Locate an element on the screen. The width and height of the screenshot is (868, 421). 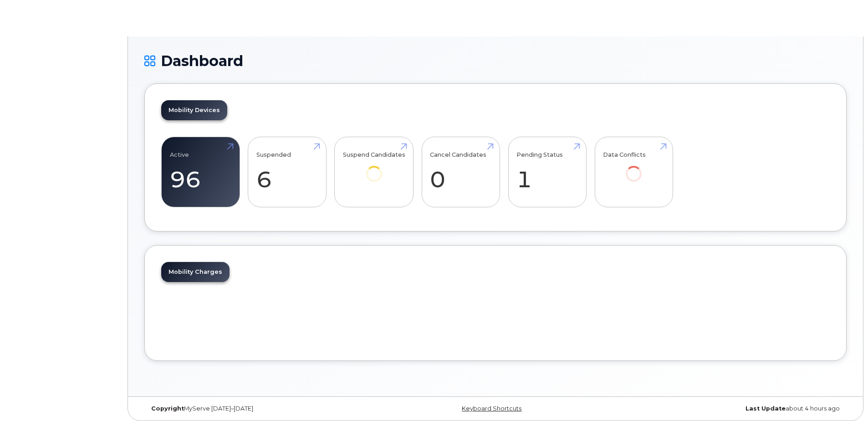
strong: Last Update is located at coordinates (766, 408).